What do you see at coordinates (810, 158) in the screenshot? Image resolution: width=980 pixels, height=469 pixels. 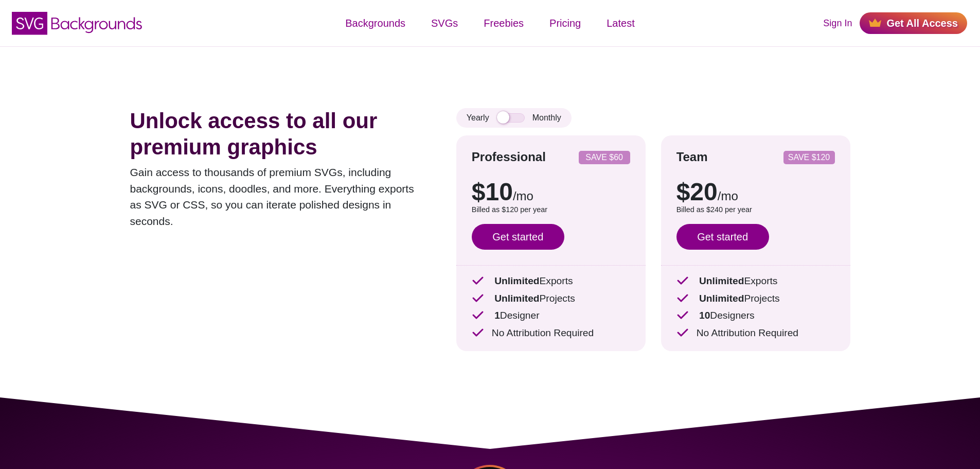 I see `p: SAVE $120` at bounding box center [810, 158].